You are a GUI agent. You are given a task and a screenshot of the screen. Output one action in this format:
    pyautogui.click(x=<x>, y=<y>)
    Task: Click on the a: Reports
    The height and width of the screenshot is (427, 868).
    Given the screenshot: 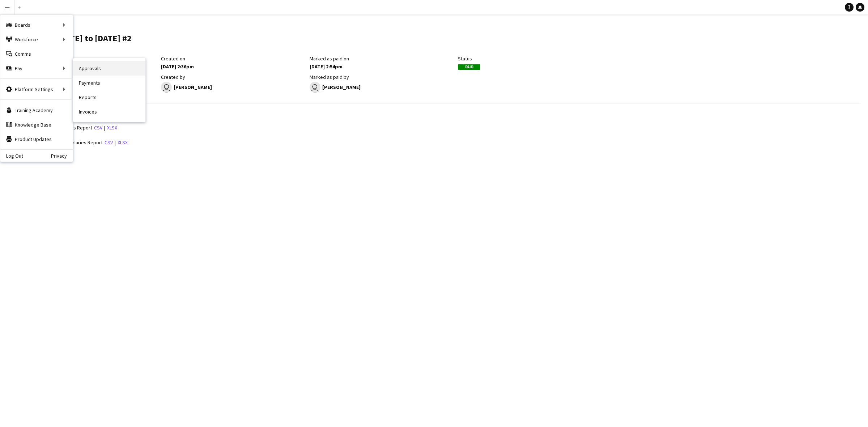 What is the action you would take?
    pyautogui.click(x=109, y=97)
    